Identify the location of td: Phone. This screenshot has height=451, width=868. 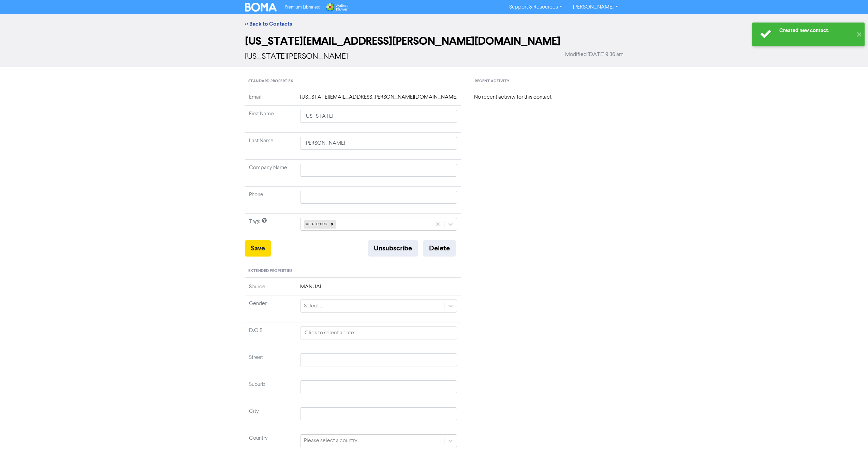
(271, 200).